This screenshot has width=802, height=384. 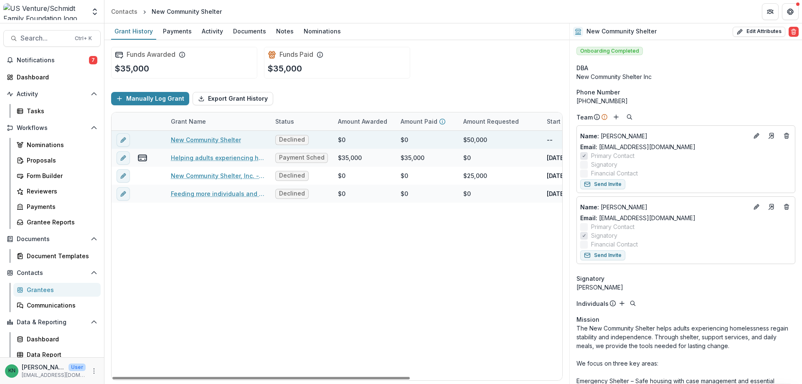 What do you see at coordinates (349, 157) in the screenshot?
I see `div: $35,000` at bounding box center [349, 157].